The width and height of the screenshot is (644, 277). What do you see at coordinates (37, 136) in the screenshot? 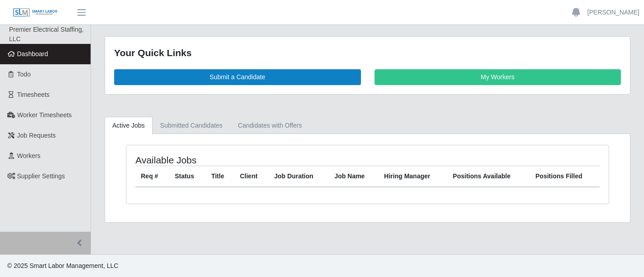
I see `span: Job Requests` at bounding box center [37, 136].